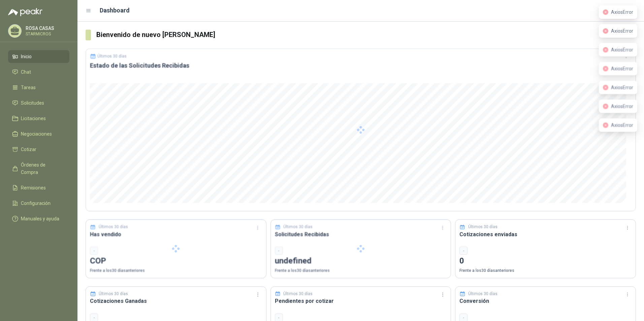 The height and width of the screenshot is (321, 644). I want to click on img: Logo peakr, so click(25, 12).